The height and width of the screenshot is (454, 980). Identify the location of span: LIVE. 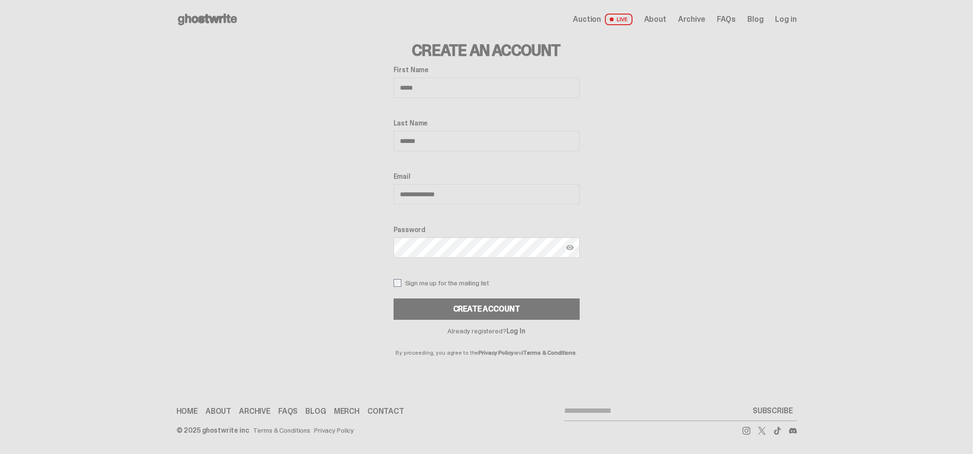
(618, 19).